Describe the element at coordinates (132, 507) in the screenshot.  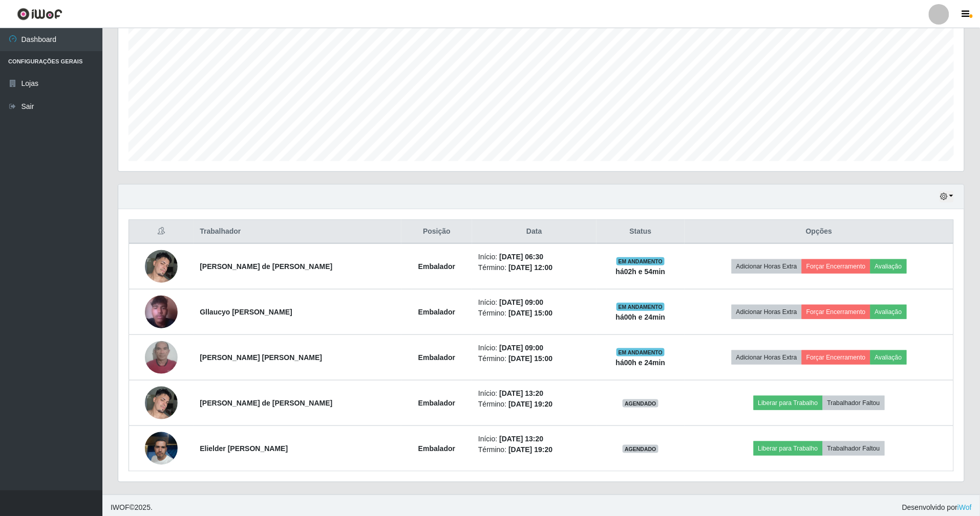
I see `span: © 2025 .` at that location.